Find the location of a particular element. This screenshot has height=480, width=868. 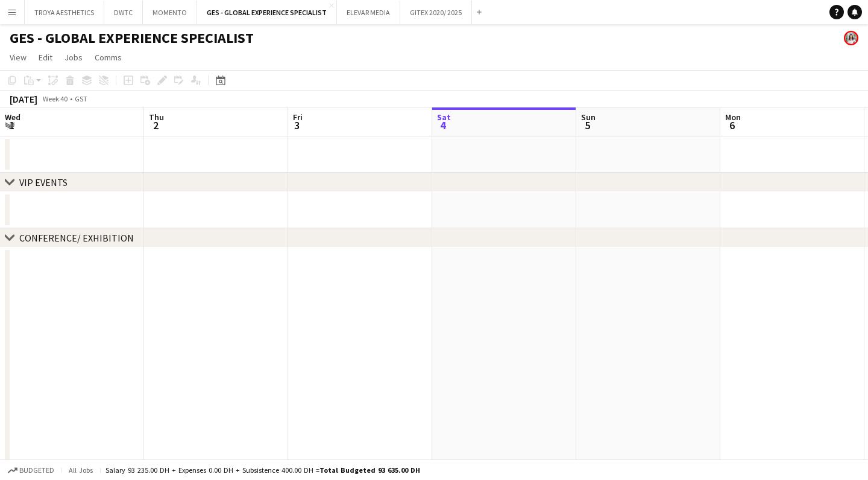

span: 3 is located at coordinates (296, 125).